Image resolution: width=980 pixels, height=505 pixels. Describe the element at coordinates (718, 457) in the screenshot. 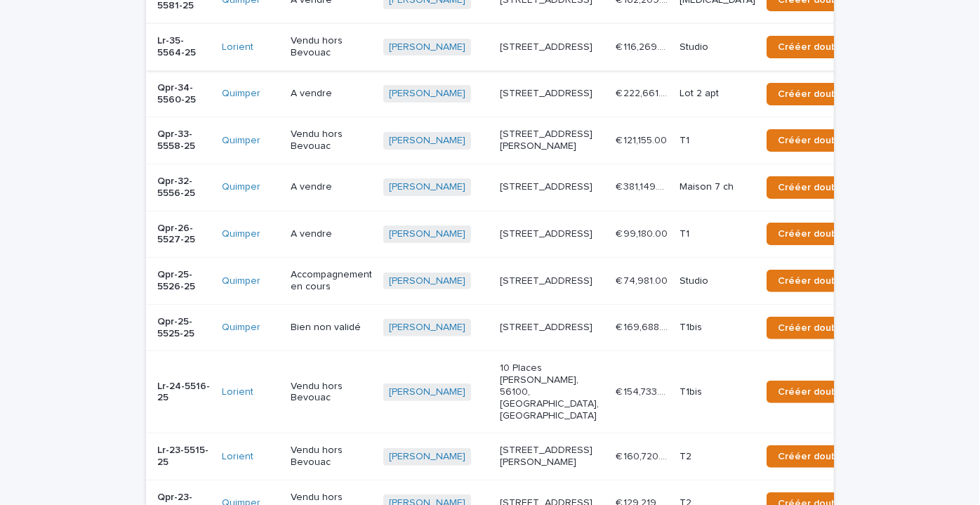

I see `p: T2` at that location.